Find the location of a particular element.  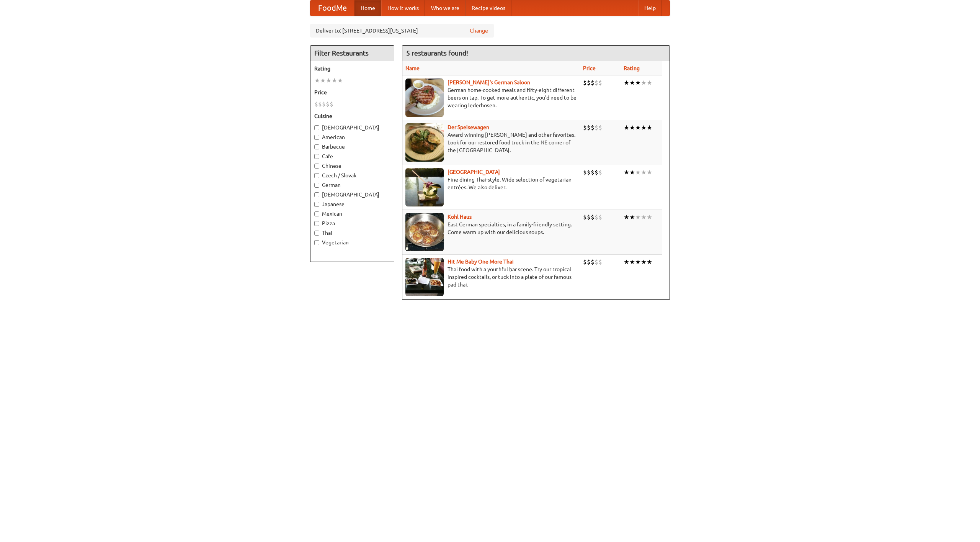

label: German is located at coordinates (352, 185).